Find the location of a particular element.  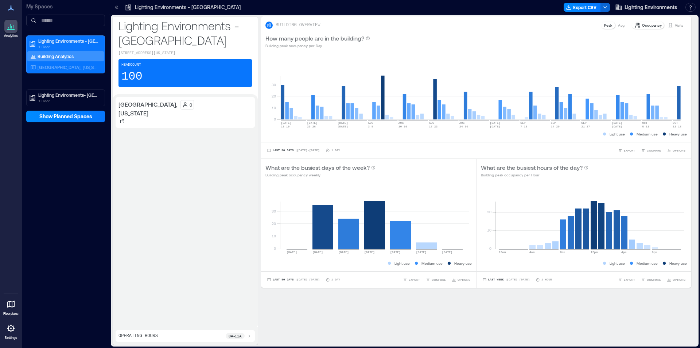

text: 7-13 is located at coordinates (524, 126).